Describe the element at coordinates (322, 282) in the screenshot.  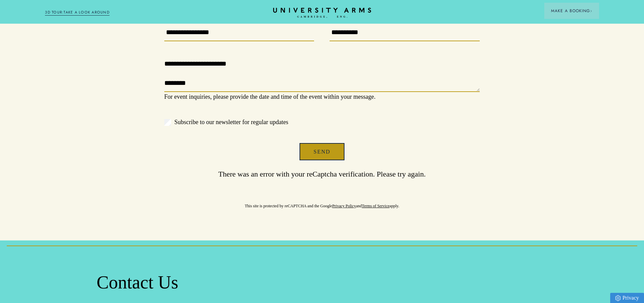
I see `h2: Contact Us` at that location.